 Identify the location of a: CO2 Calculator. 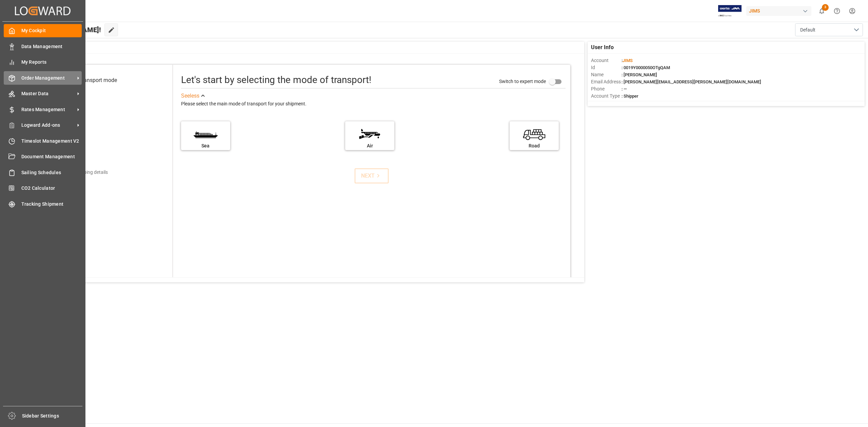
(43, 188).